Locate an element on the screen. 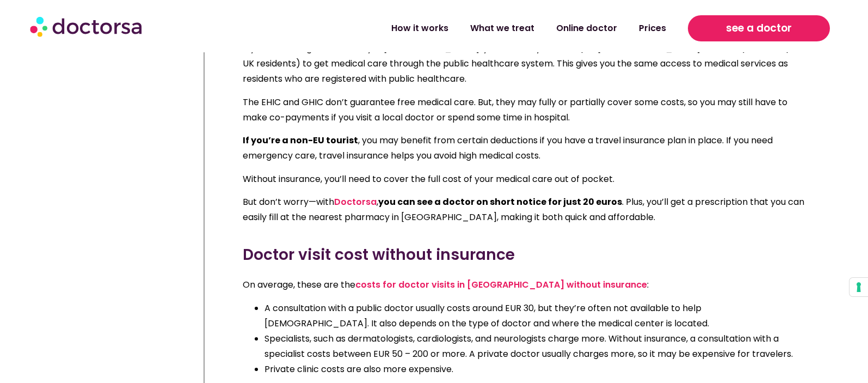 Image resolution: width=868 pixels, height=383 pixels. h3: Doctor visit cost without insurance is located at coordinates (524, 255).